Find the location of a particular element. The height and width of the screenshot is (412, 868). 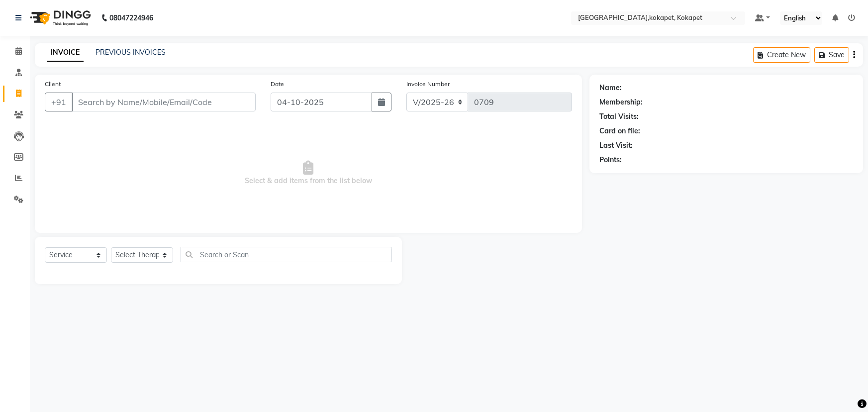

div: Last Visit: is located at coordinates (616, 145).